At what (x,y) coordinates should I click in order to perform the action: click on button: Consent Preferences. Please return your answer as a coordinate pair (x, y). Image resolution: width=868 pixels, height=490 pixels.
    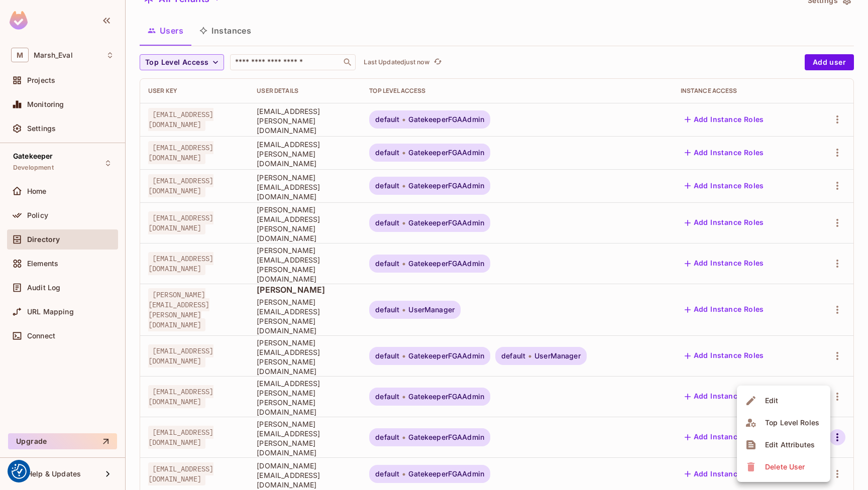
    Looking at the image, I should click on (19, 472).